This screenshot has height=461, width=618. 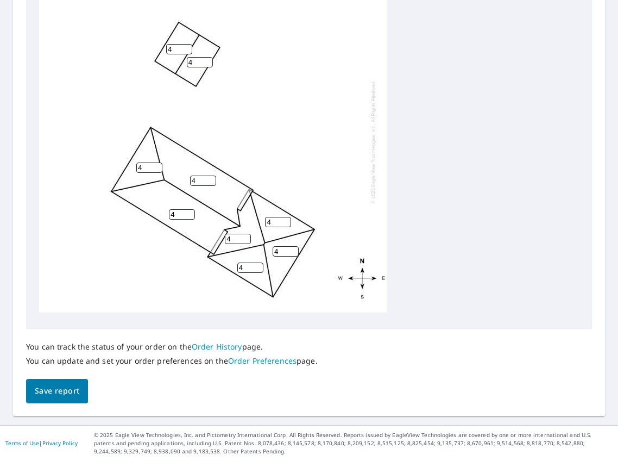 I want to click on span: Save report, so click(x=57, y=391).